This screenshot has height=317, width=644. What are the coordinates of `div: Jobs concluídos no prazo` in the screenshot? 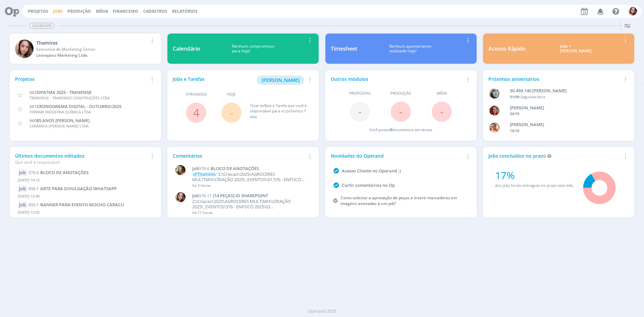 It's located at (555, 156).